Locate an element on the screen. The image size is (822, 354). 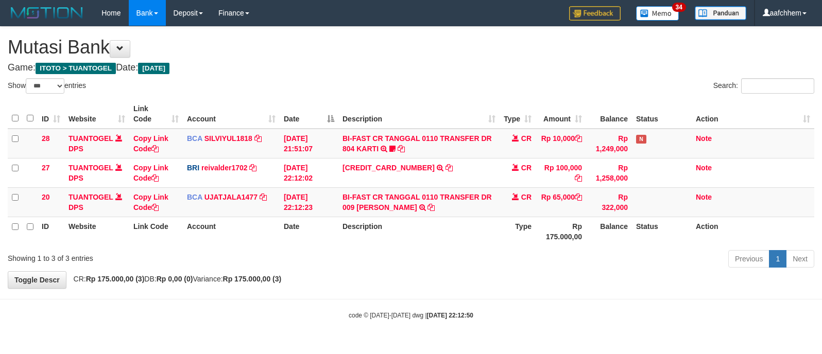
a: BI-FAST CR TANGGAL 0110 TRANSFER DR 804 KARTI is located at coordinates (417, 144).